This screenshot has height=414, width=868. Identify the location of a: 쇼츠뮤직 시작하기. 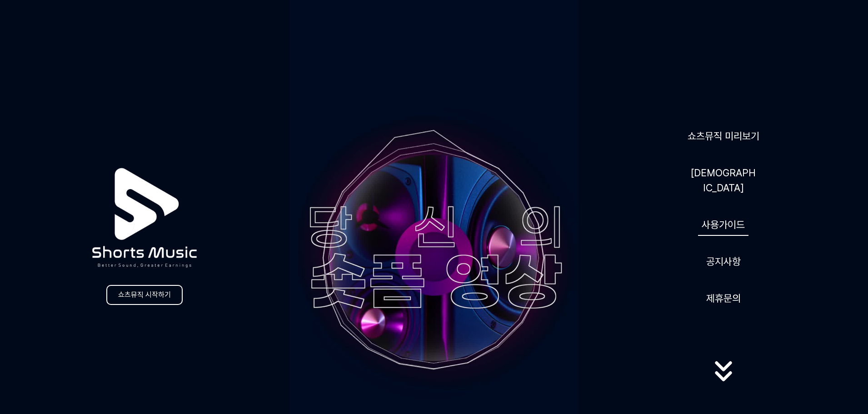
(145, 295).